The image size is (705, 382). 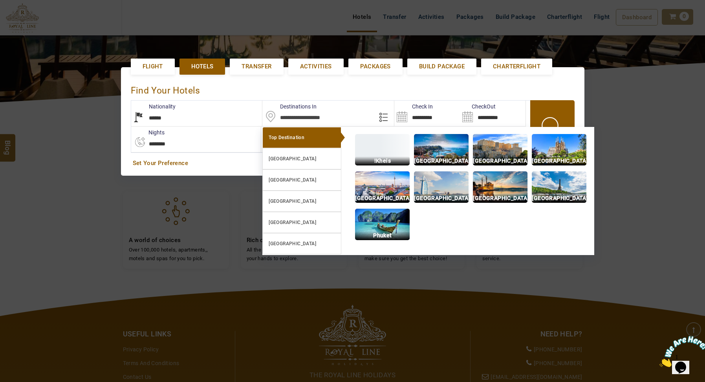 I want to click on span: Packages, so click(x=376, y=66).